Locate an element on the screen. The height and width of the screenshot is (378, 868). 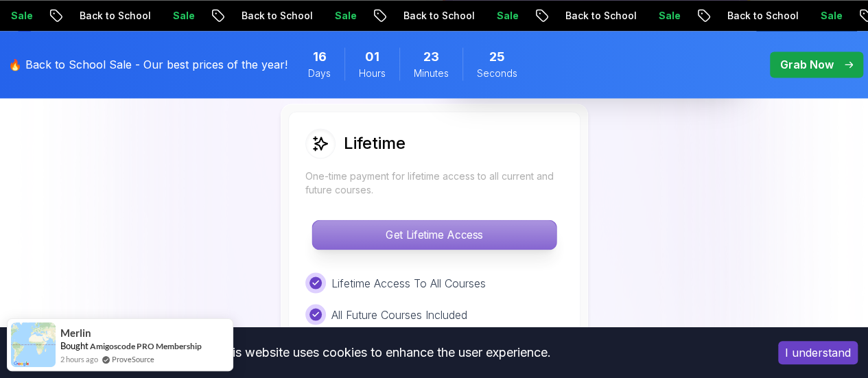
span: Seconds is located at coordinates (497, 74).